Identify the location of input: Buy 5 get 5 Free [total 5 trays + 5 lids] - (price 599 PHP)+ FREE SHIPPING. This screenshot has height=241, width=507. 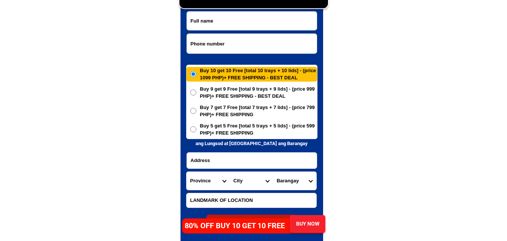
(193, 129).